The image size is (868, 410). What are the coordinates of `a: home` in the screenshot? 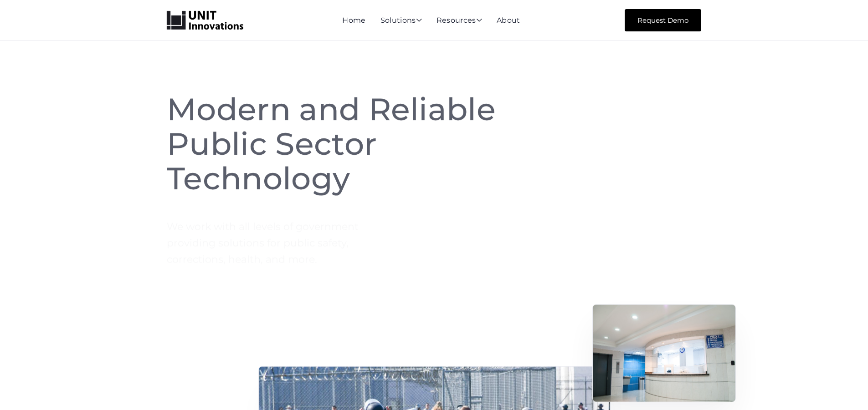 It's located at (205, 21).